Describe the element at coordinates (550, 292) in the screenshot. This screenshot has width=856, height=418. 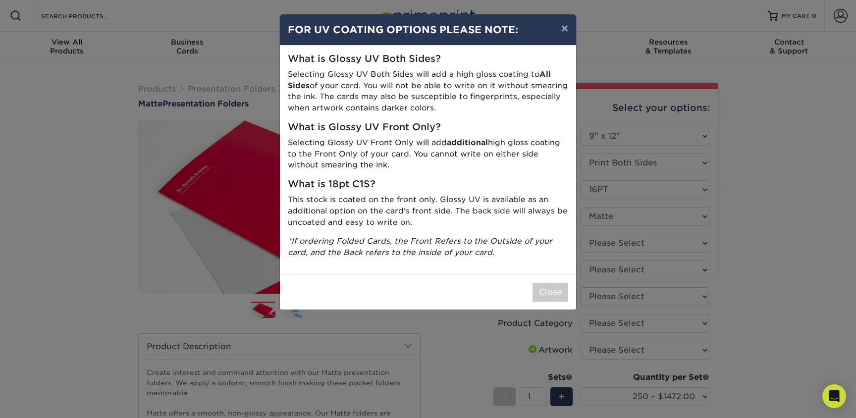
I see `button: Close` at that location.